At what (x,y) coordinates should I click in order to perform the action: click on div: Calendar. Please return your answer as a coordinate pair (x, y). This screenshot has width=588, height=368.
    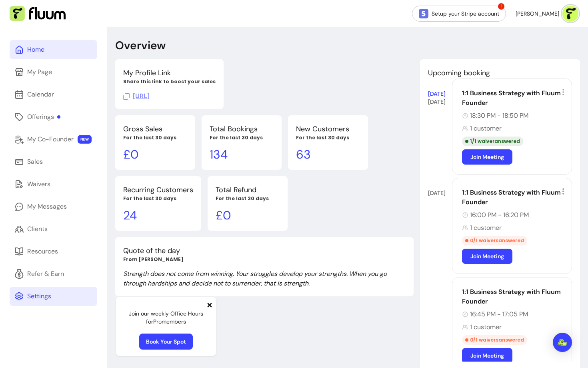
    Looking at the image, I should click on (40, 94).